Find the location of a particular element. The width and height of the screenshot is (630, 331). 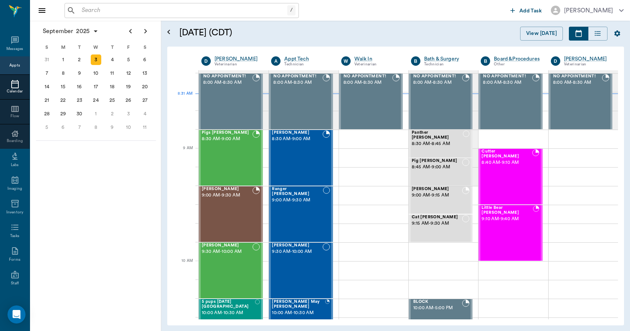

span: 9:00 AM - 9:30 AM is located at coordinates (227, 195).